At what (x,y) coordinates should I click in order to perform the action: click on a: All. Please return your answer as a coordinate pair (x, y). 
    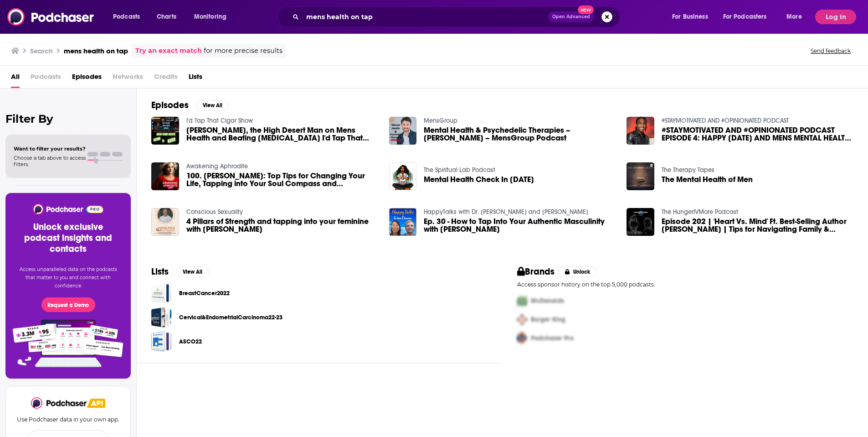
    Looking at the image, I should click on (15, 79).